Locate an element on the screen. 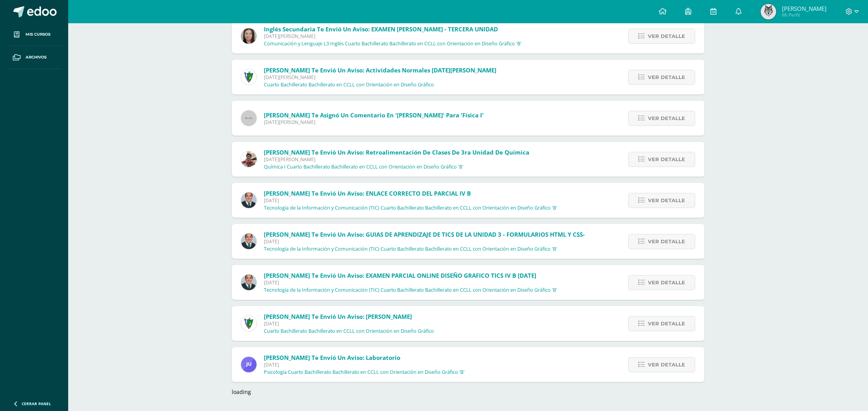  img: 0261123e46d54018888246571527a9cf.png is located at coordinates (249, 364).